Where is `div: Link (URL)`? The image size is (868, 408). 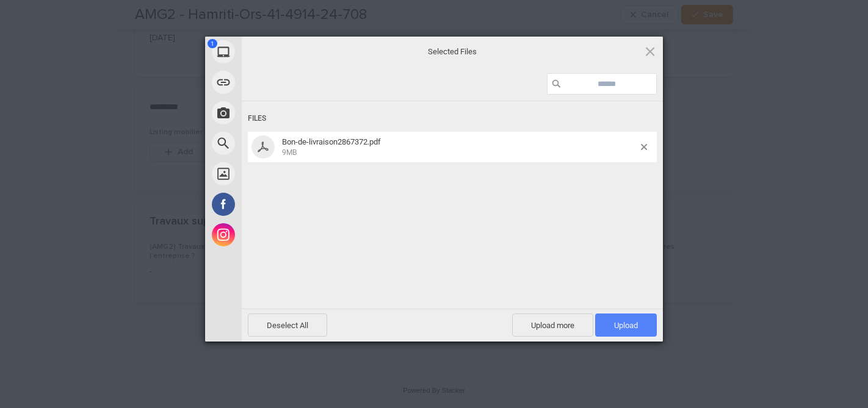 div: Link (URL) is located at coordinates (278, 83).